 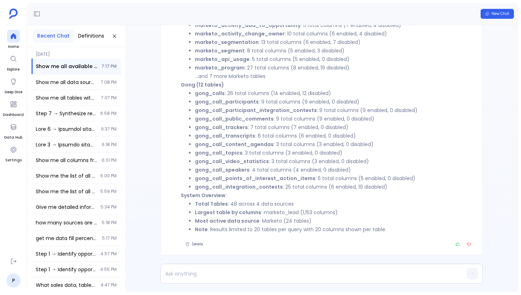 What do you see at coordinates (109, 98) in the screenshot?
I see `span: 7:07 PM` at bounding box center [109, 98].